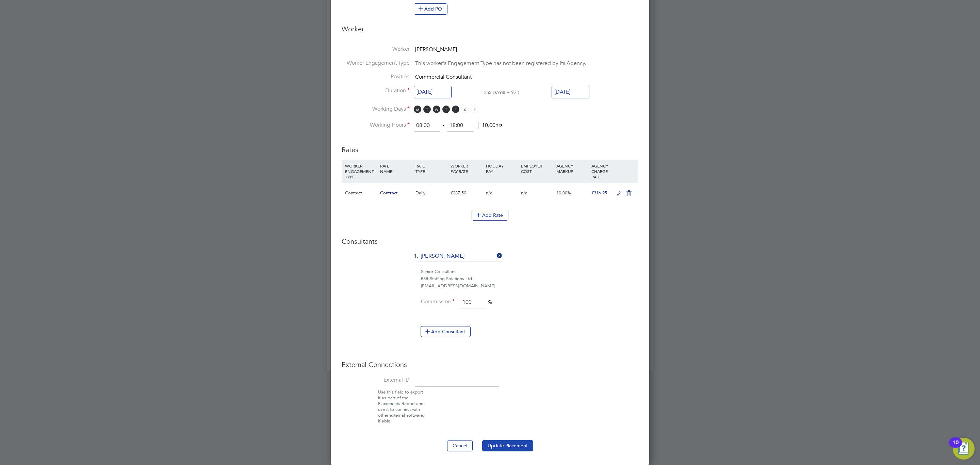 The image size is (980, 465). Describe the element at coordinates (361, 193) in the screenshot. I see `div: Contract` at that location.